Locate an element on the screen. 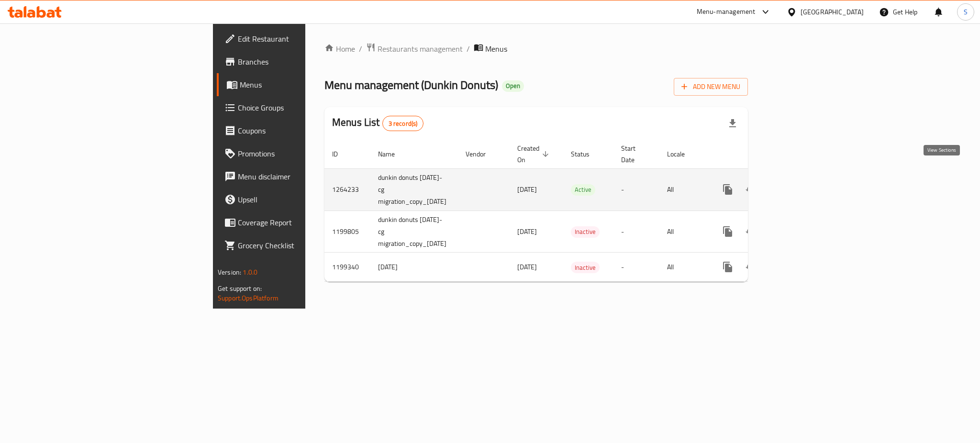  span: Branches is located at coordinates (303, 62).